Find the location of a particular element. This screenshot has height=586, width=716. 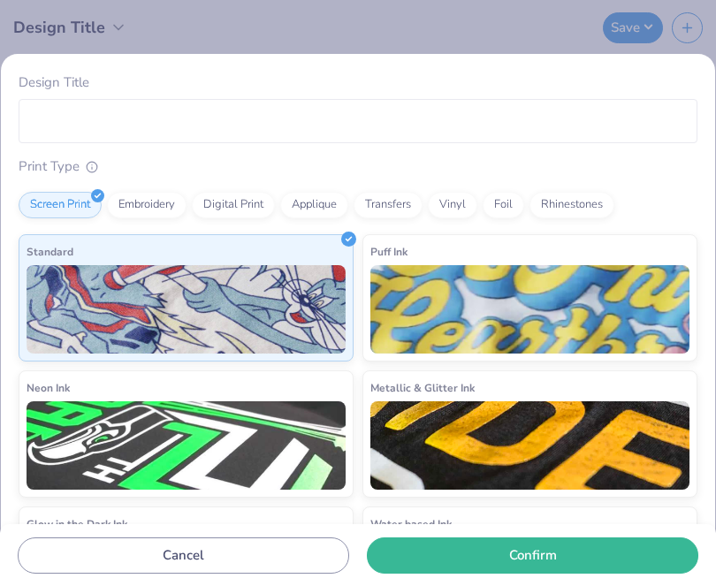

div: Applique is located at coordinates (314, 205).